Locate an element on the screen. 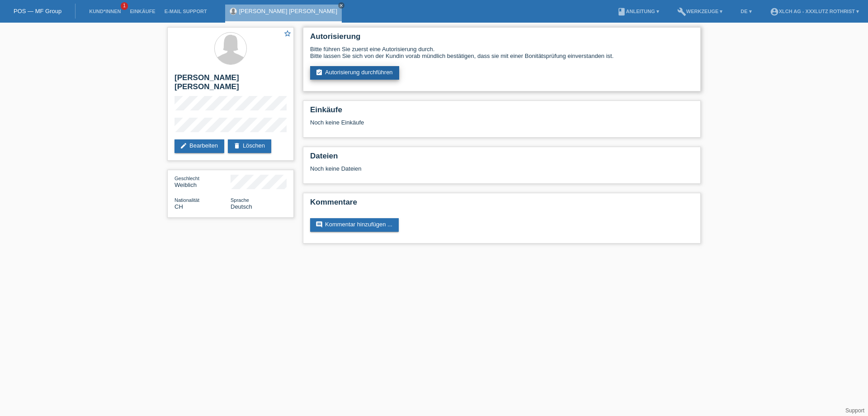 This screenshot has height=416, width=868. span: Sprache is located at coordinates (239, 200).